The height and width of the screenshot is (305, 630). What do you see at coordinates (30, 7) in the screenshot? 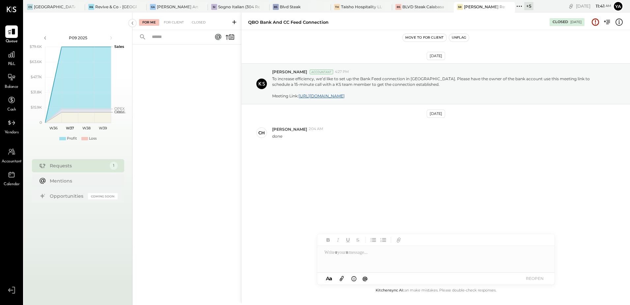
I see `div: CS` at bounding box center [30, 7].